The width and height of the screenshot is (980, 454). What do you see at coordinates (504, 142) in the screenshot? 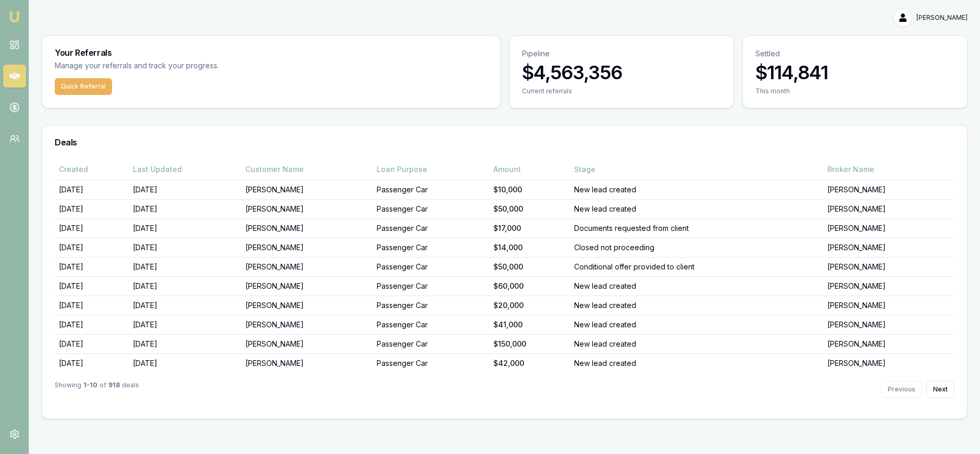
I see `h3: Deals` at bounding box center [504, 142].